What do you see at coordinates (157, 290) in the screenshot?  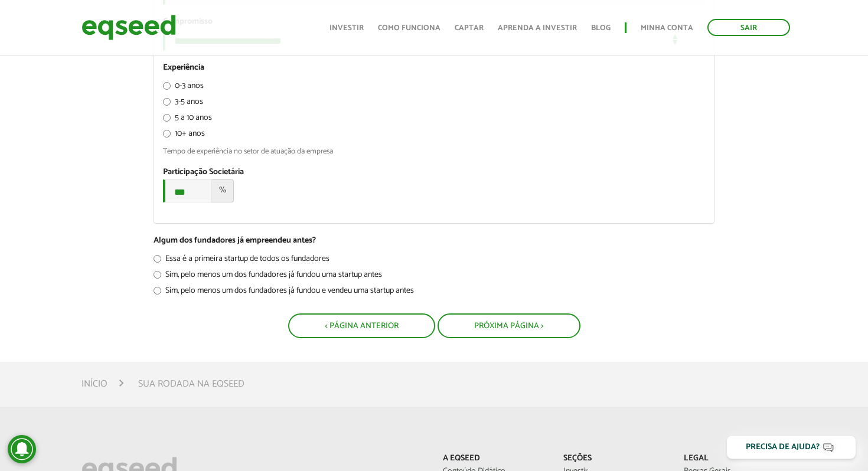 I see `input: Sim, pelo menos um dos fundadores já fundou e vendeu uma startup antes` at bounding box center [157, 290].